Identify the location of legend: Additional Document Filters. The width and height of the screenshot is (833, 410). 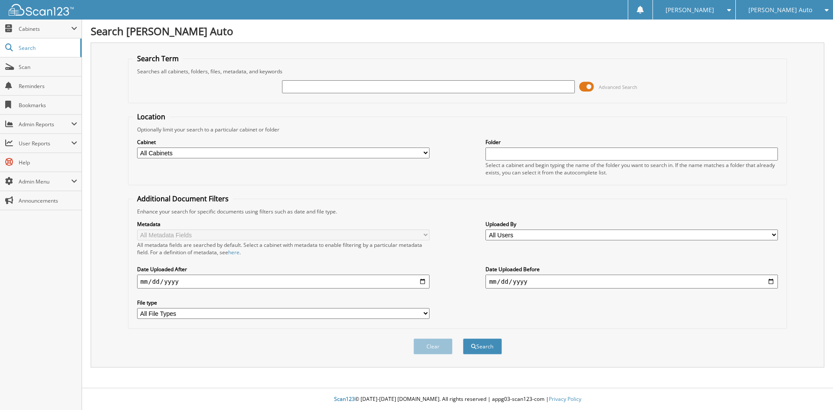
(183, 199).